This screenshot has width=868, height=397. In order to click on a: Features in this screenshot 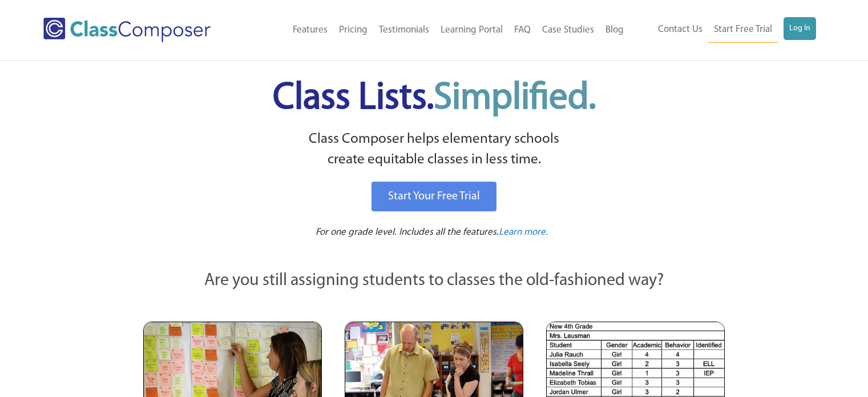, I will do `click(310, 30)`.